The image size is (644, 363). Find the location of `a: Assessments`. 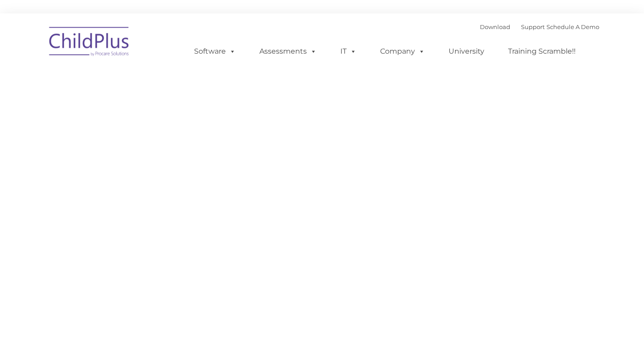

a: Assessments is located at coordinates (288, 51).